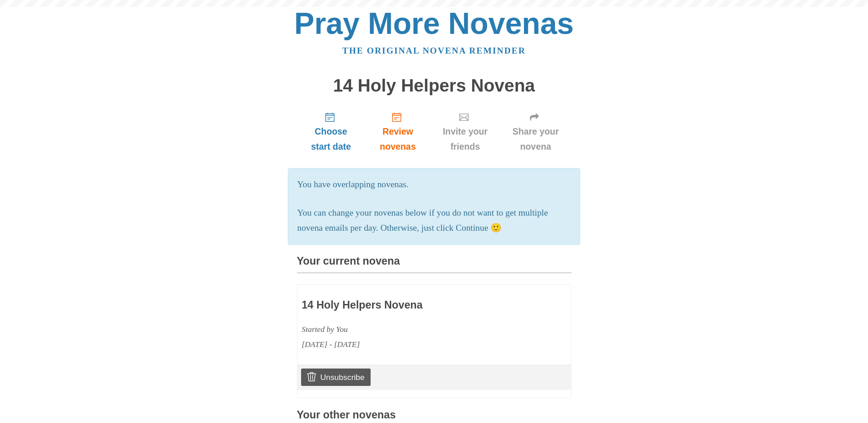 The height and width of the screenshot is (423, 868). What do you see at coordinates (434, 86) in the screenshot?
I see `h1: 14 Holy Helpers Novena` at bounding box center [434, 86].